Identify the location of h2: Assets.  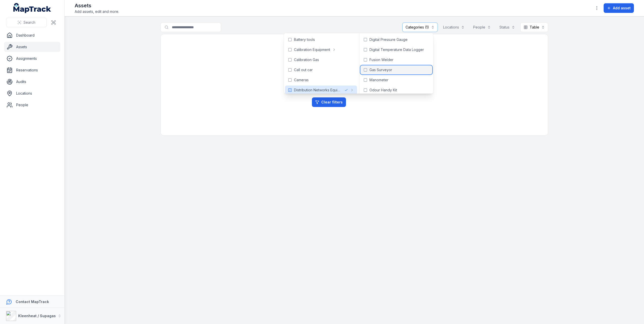
(97, 5).